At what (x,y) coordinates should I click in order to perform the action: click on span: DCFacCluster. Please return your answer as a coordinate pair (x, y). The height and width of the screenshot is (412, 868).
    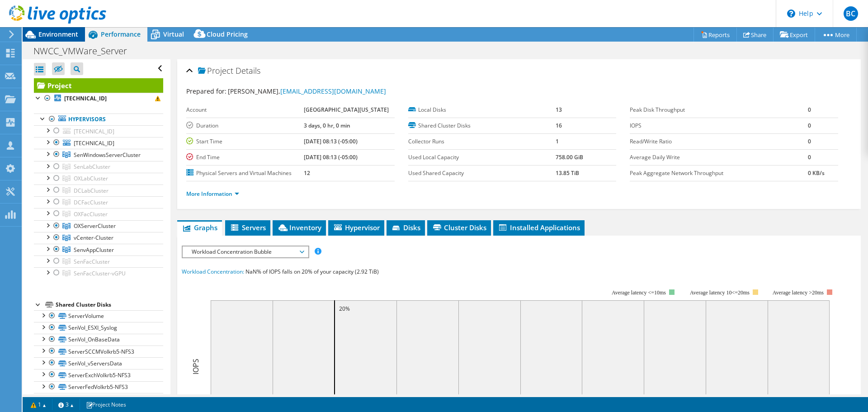
    Looking at the image, I should click on (91, 202).